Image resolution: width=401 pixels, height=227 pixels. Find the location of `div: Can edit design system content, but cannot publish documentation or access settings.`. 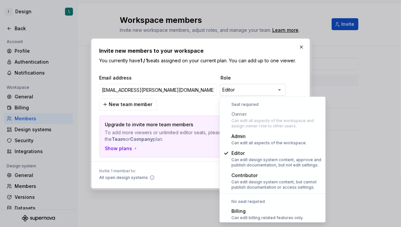

div: Can edit design system content, but cannot publish documentation or access settings. is located at coordinates (277, 185).